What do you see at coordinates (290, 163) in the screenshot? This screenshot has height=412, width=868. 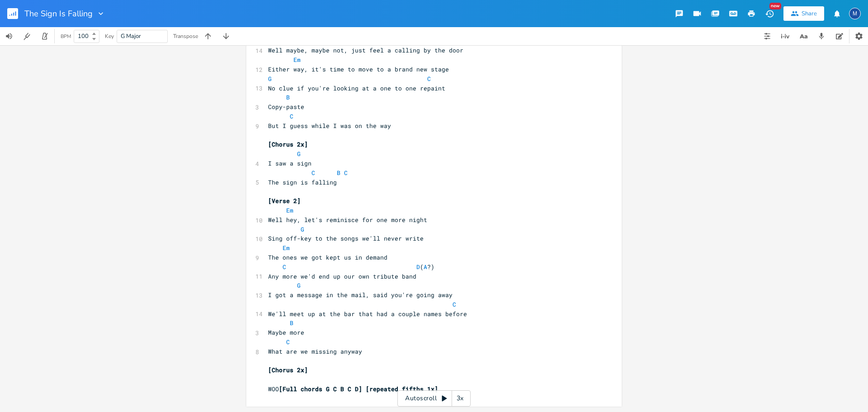 I see `span: I saw a sign` at bounding box center [290, 163].